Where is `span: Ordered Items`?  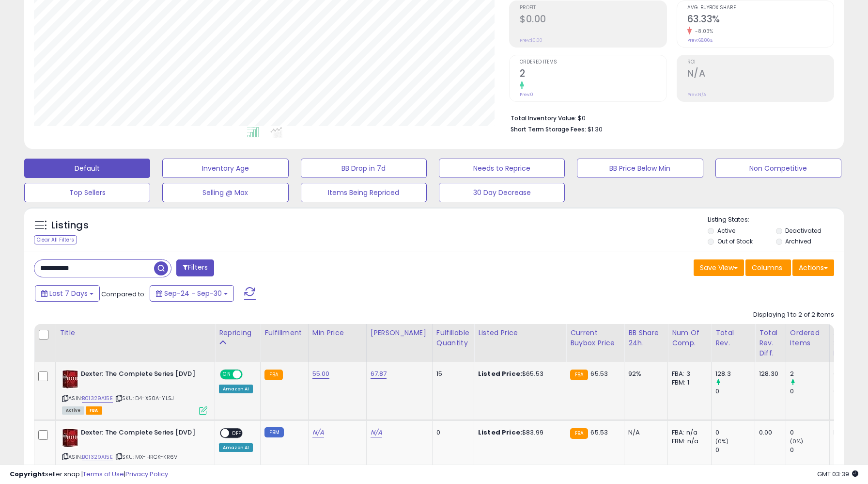
span: Ordered Items is located at coordinates (593, 62).